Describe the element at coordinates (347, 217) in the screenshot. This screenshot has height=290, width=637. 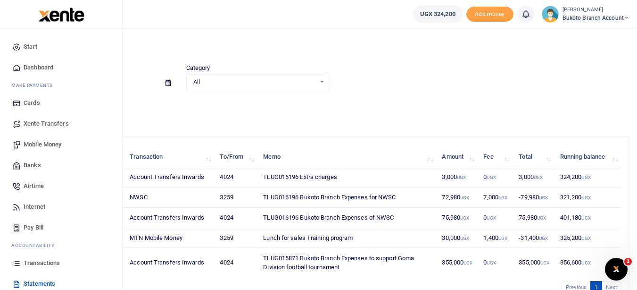
I see `td: TLUG016196 Bukoto Branch Expenses of NWSC` at that location.